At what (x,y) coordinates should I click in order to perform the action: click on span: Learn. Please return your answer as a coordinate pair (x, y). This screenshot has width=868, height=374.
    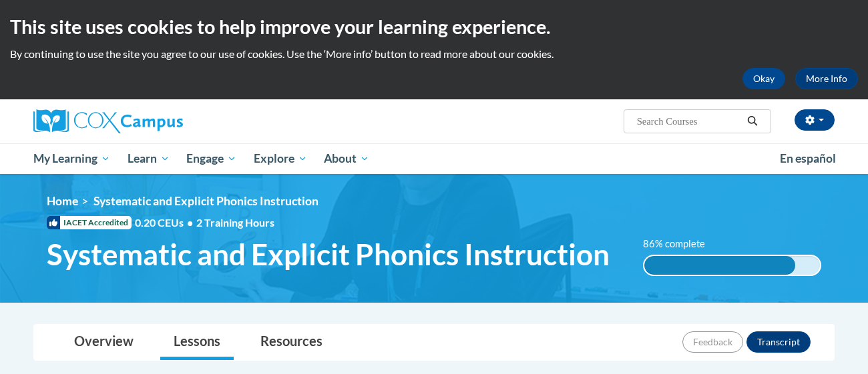
    Looking at the image, I should click on (148, 159).